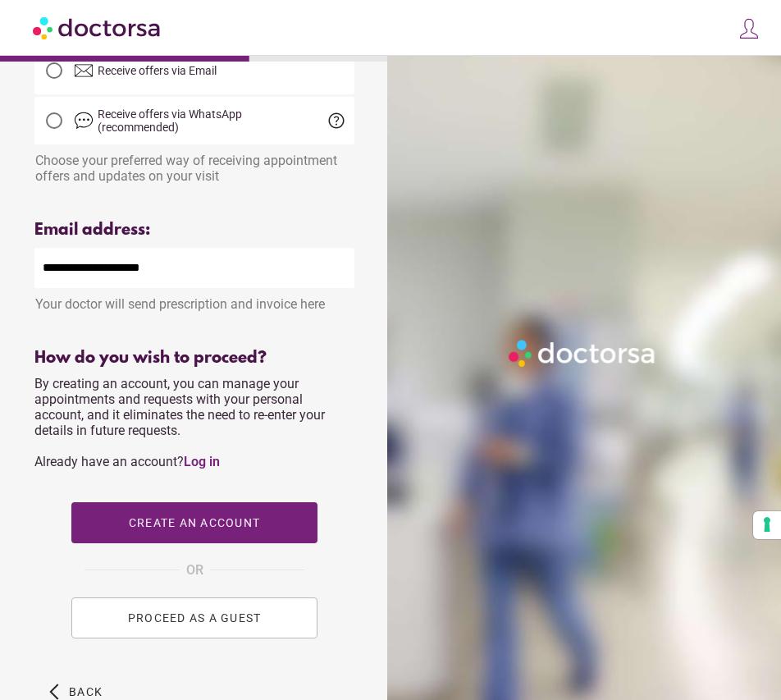 The image size is (781, 700). I want to click on span: Create an account, so click(195, 523).